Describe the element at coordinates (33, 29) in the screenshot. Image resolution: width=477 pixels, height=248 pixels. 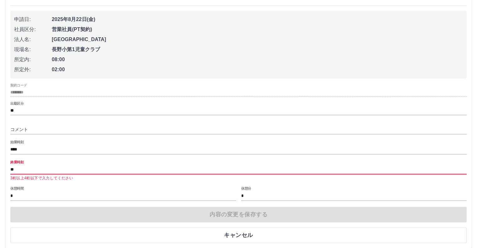
I see `span: 社員区分:` at that location.